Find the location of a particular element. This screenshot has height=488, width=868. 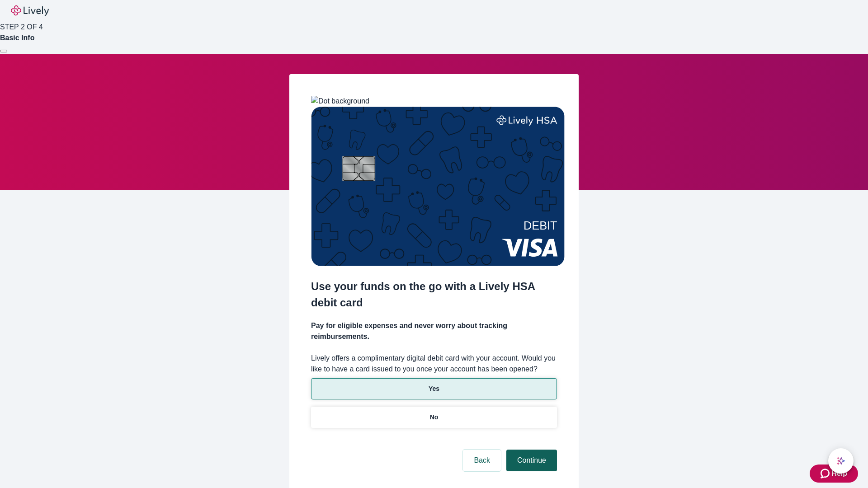

button: Yes is located at coordinates (434, 389).